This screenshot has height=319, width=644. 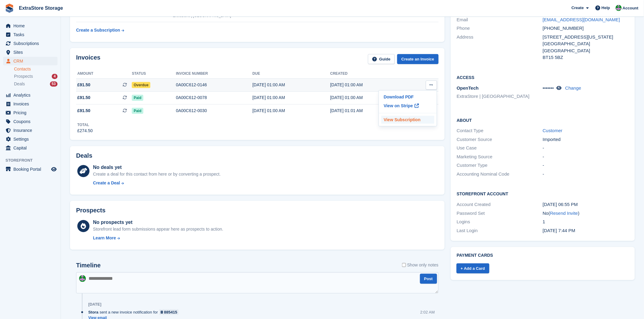 What do you see at coordinates (214, 74) in the screenshot?
I see `th: Invoice number` at bounding box center [214, 74].